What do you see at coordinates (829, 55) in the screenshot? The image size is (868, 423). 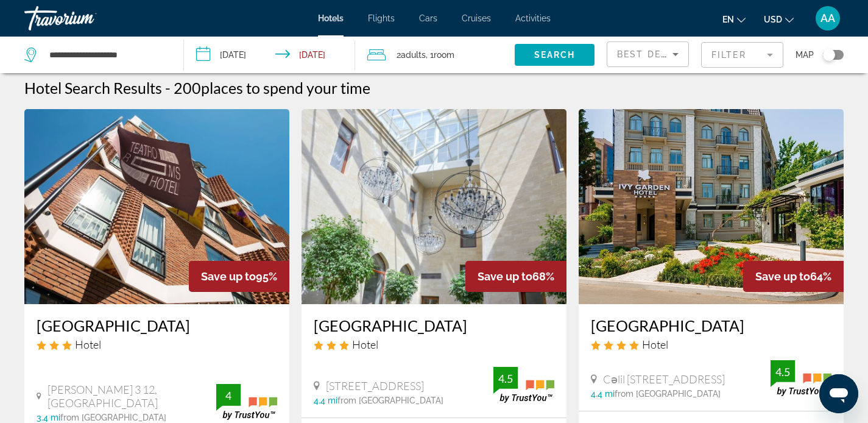 I see `button: Toggle map` at bounding box center [829, 55].